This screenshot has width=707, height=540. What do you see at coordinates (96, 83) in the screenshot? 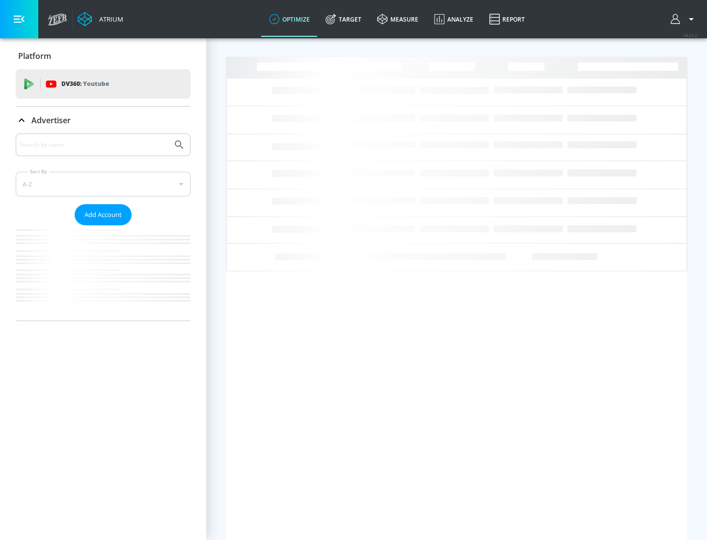
I see `p: Youtube` at bounding box center [96, 83].